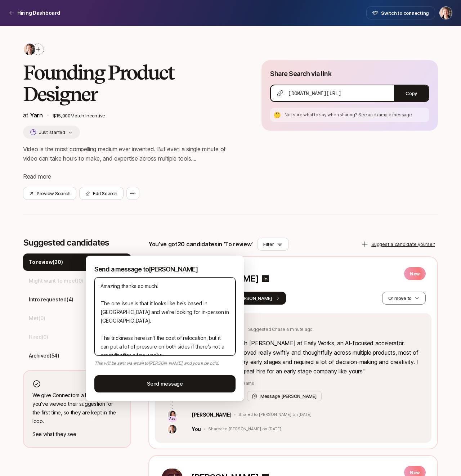 The width and height of the screenshot is (461, 476). I want to click on h2: Founding Product Designer, so click(131, 83).